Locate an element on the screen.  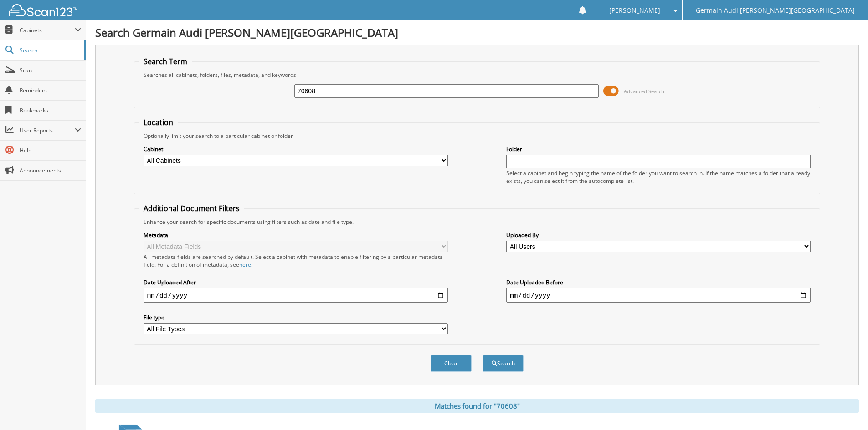
span: Reminders is located at coordinates (50, 90).